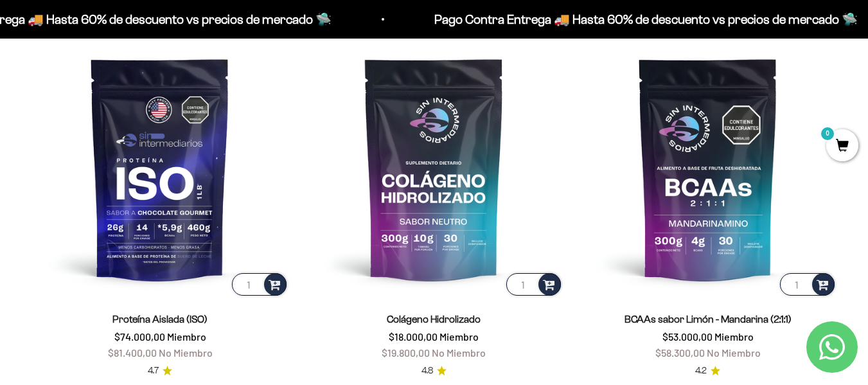 The image size is (868, 385). I want to click on span: $18.000,00, so click(413, 336).